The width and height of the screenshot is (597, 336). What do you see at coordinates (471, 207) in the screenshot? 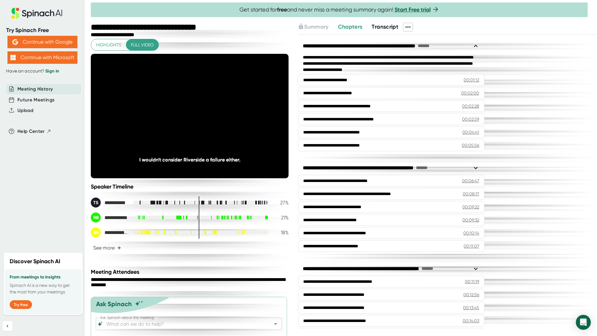
I see `div: 00:09:22` at bounding box center [471, 207].